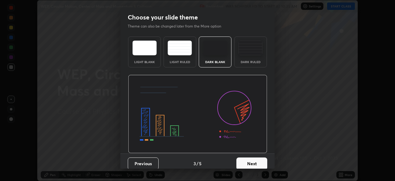 This screenshot has width=395, height=181. What do you see at coordinates (163, 17) in the screenshot?
I see `h2: Choose your slide theme` at bounding box center [163, 17].